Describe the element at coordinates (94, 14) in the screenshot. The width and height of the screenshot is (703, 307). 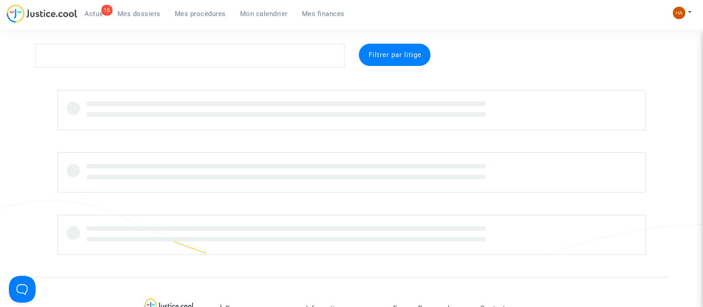
I see `a: 15Actus` at that location.